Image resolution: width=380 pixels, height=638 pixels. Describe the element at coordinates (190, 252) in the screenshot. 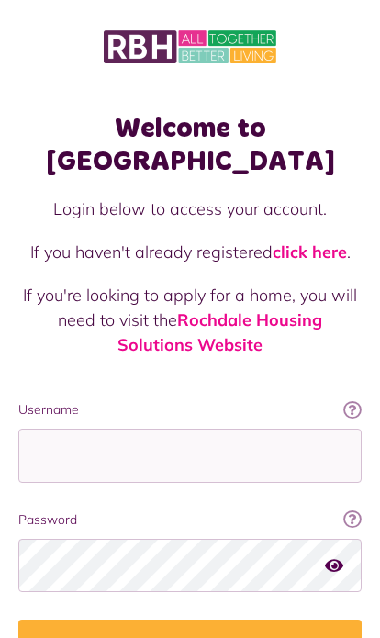

I see `p: If you haven't already registered .` at that location.